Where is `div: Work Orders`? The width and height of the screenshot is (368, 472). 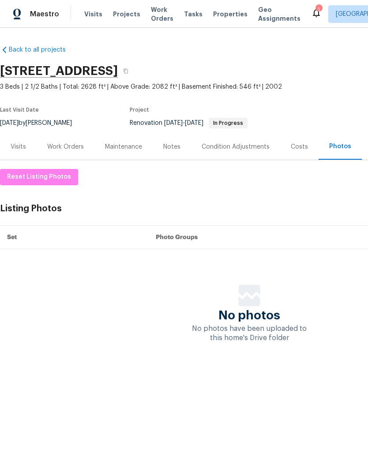
div: Work Orders is located at coordinates (65, 147).